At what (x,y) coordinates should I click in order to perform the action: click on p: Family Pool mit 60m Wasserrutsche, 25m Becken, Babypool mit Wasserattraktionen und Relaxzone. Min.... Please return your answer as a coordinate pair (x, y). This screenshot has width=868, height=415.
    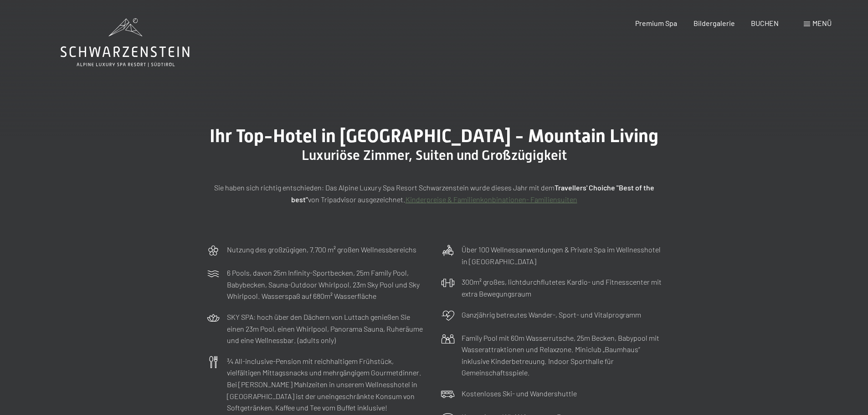
    Looking at the image, I should click on (562, 355).